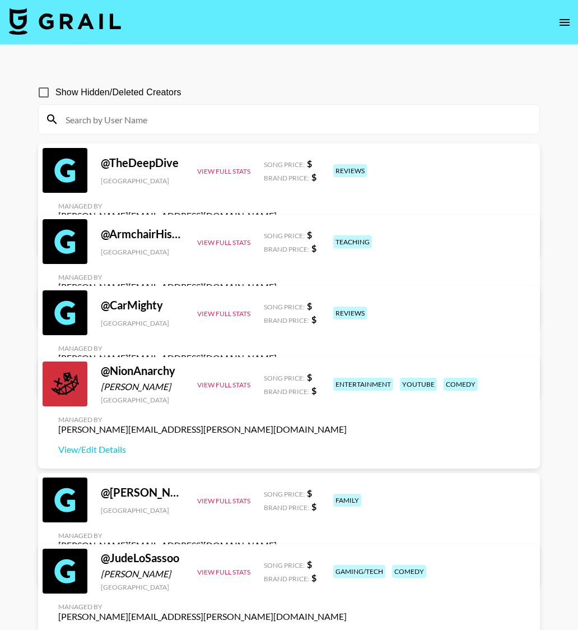 This screenshot has height=630, width=578. Describe the element at coordinates (65, 21) in the screenshot. I see `img: Grail Talent` at that location.